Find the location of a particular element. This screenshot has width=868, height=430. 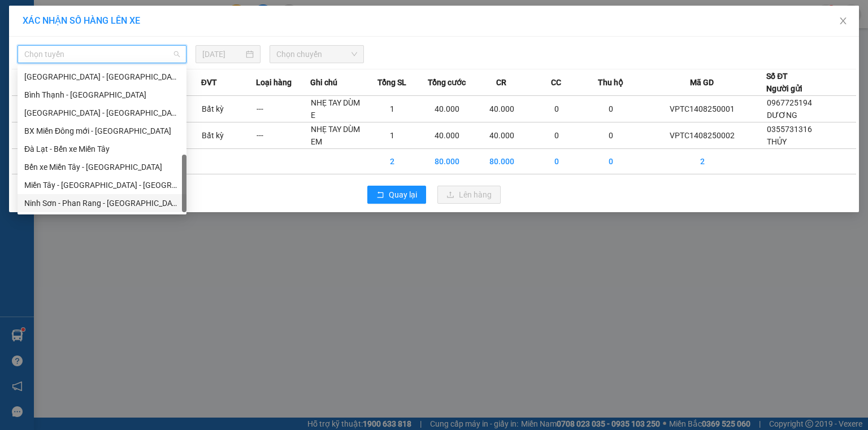

span: Tổng cước is located at coordinates (446, 82).